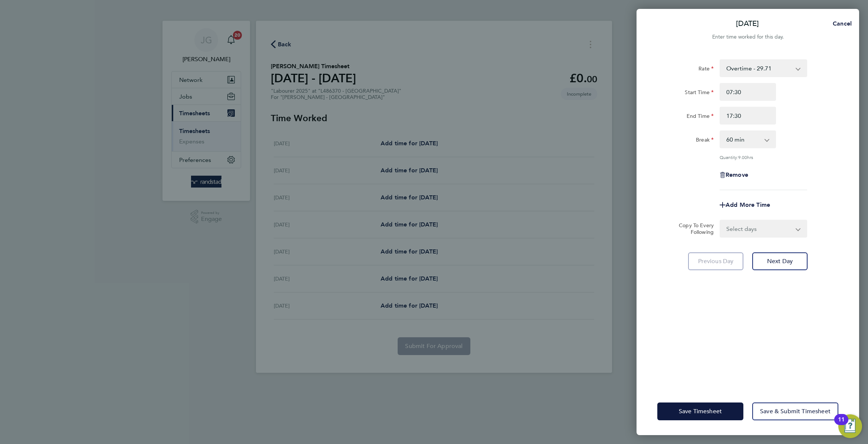  What do you see at coordinates (841, 23) in the screenshot?
I see `span: Cancel` at bounding box center [841, 23].